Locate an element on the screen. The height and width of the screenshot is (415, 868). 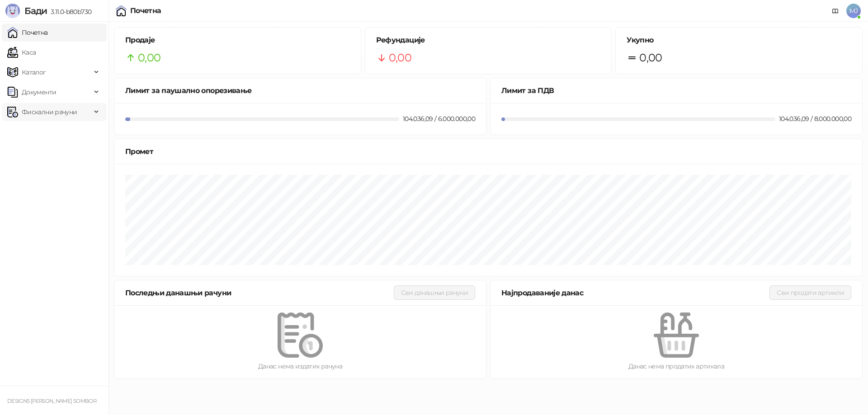
div: Најпродаваније данас is located at coordinates (635, 292).